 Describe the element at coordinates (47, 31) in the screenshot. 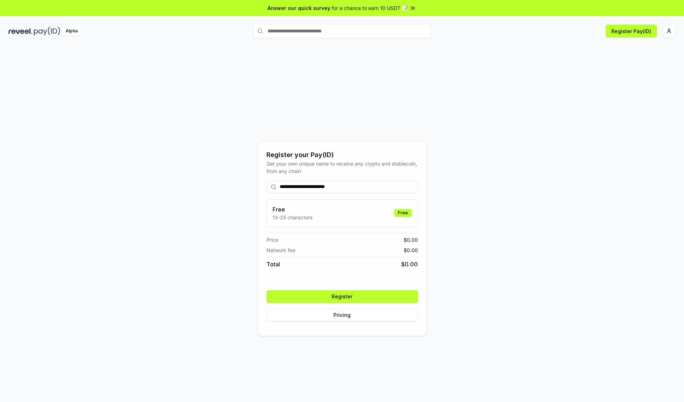

I see `img: pay_id` at that location.